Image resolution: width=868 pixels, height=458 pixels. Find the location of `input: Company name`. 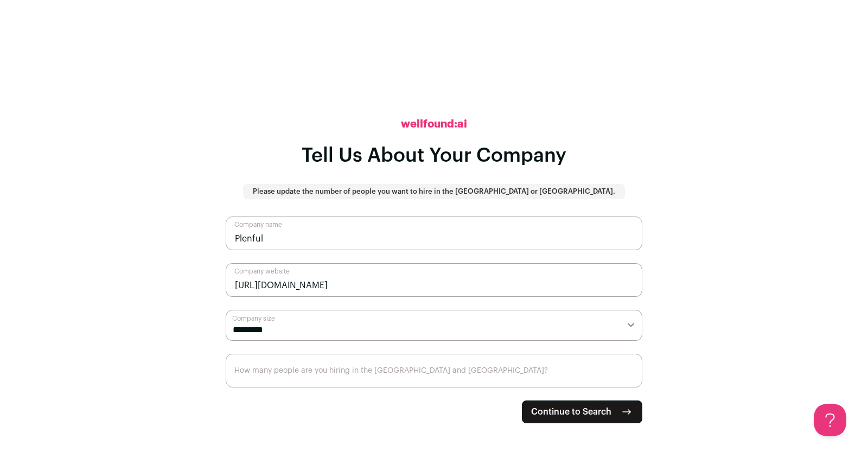

input: Company name is located at coordinates (434, 233).